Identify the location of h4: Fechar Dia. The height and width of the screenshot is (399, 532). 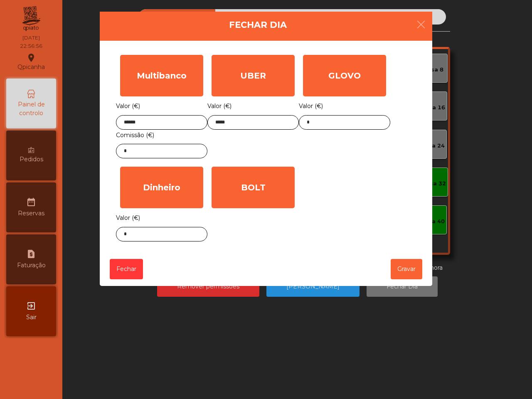
(258, 25).